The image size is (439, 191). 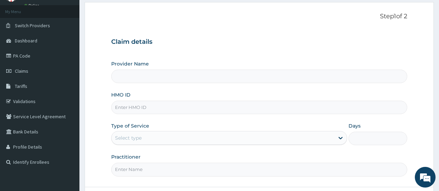 What do you see at coordinates (130, 64) in the screenshot?
I see `label: Provider Name` at bounding box center [130, 64].